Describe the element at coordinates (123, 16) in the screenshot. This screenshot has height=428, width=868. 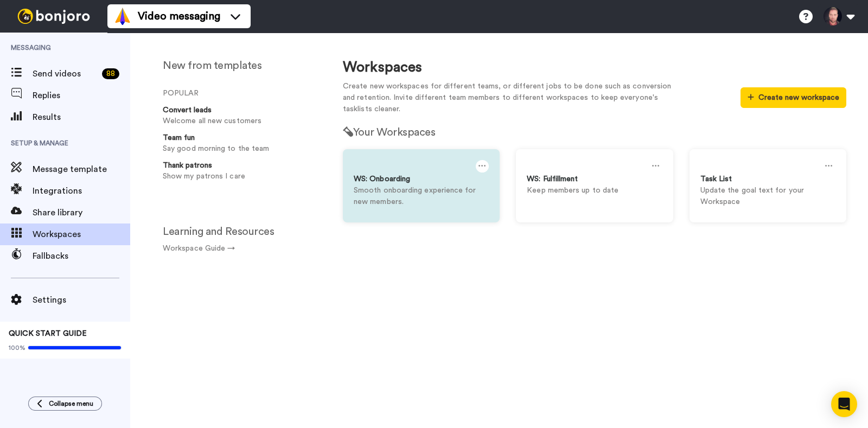
I see `img: vm-color.svg` at that location.